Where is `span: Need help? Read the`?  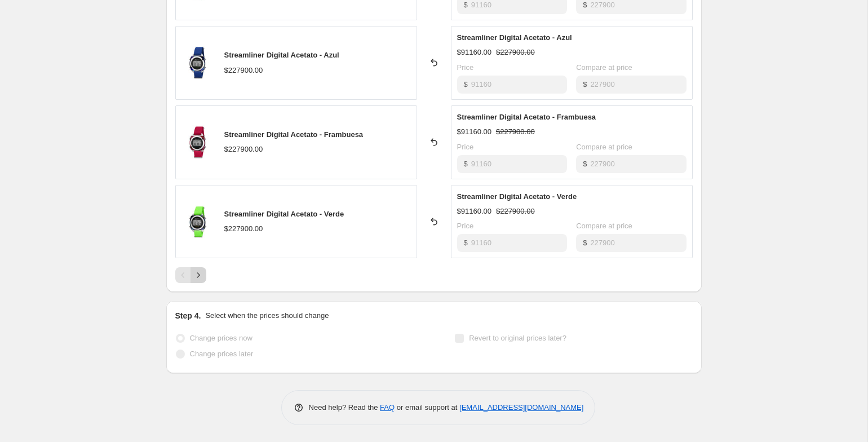
span: Need help? Read the is located at coordinates (345, 407).